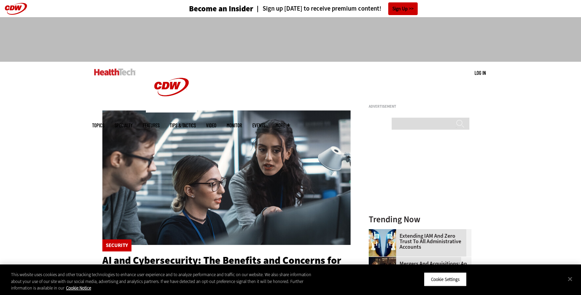 This screenshot has height=295, width=581. Describe the element at coordinates (222, 265) in the screenshot. I see `span: AI and Cybersecurity: The Benefits and Concerns for Healthcare` at that location.